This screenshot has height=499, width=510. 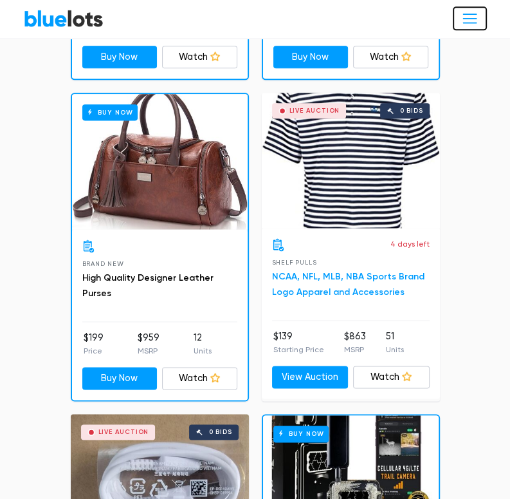 What do you see at coordinates (395, 342) in the screenshot?
I see `li: 51` at bounding box center [395, 342].